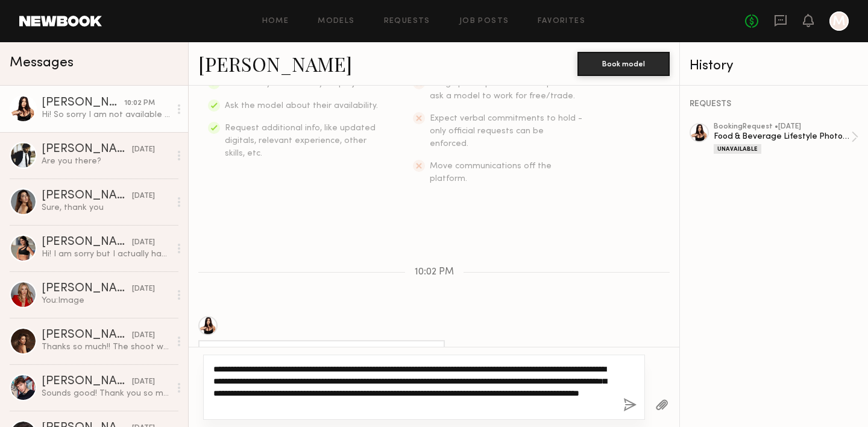 This screenshot has height=427, width=868. Describe the element at coordinates (336, 21) in the screenshot. I see `a: Models` at that location.